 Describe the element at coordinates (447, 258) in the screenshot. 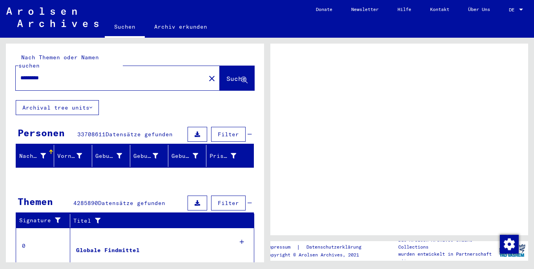

I see `p: wurden entwickelt in Partnerschaft mit` at that location.